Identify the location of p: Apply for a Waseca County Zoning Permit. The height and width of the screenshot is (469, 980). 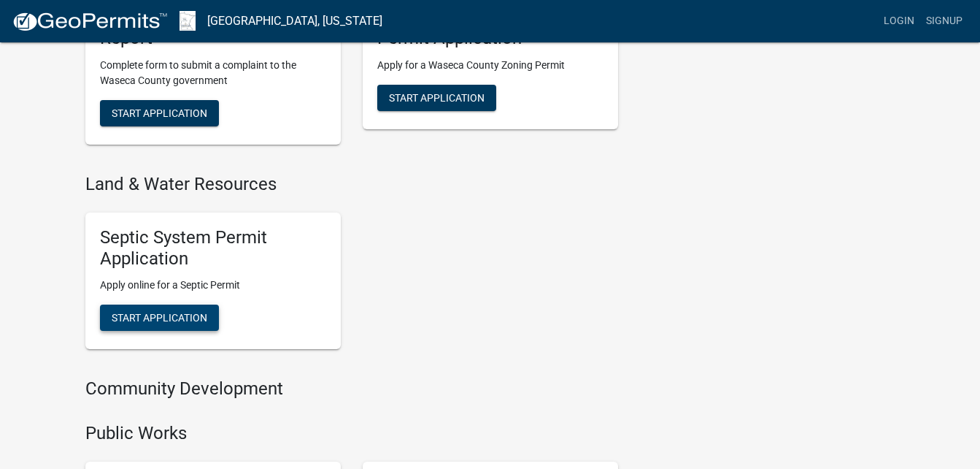
(491, 65).